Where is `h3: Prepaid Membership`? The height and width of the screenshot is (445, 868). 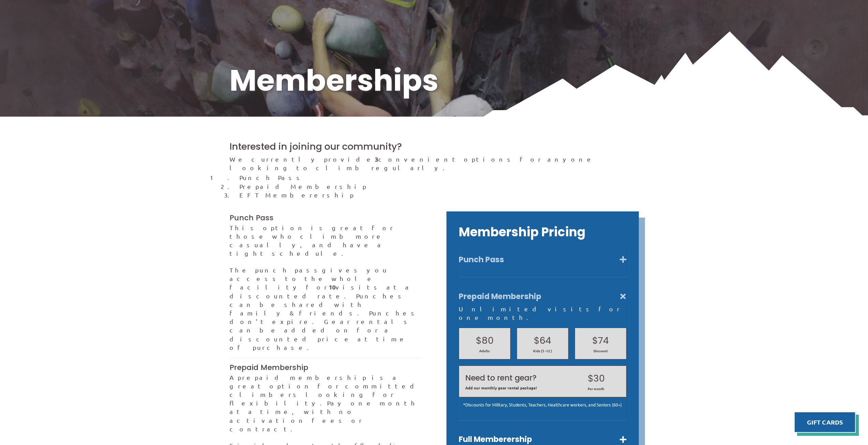
h3: Prepaid Membership is located at coordinates (326, 367).